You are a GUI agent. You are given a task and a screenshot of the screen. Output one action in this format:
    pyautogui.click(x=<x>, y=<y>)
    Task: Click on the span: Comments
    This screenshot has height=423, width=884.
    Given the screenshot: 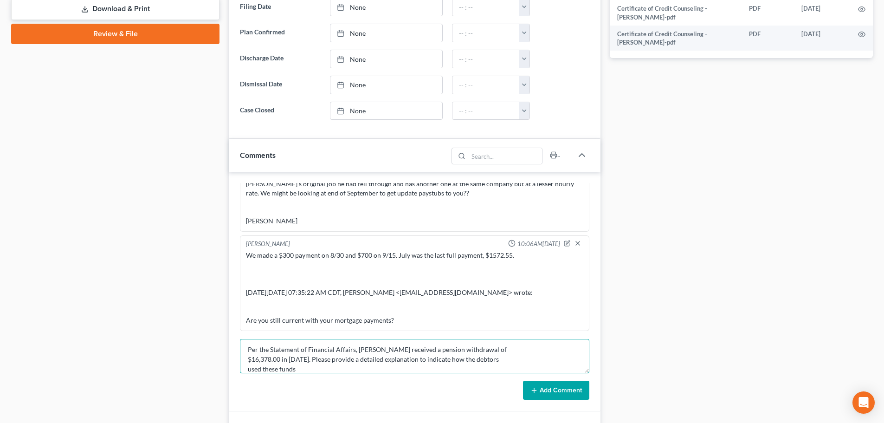 What is the action you would take?
    pyautogui.click(x=258, y=155)
    